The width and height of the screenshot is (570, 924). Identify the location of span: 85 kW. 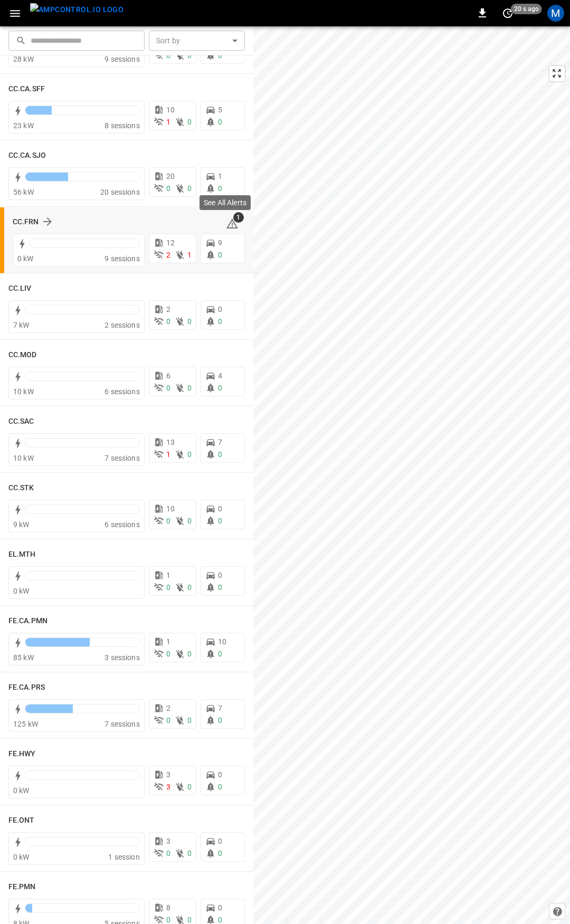
(23, 658).